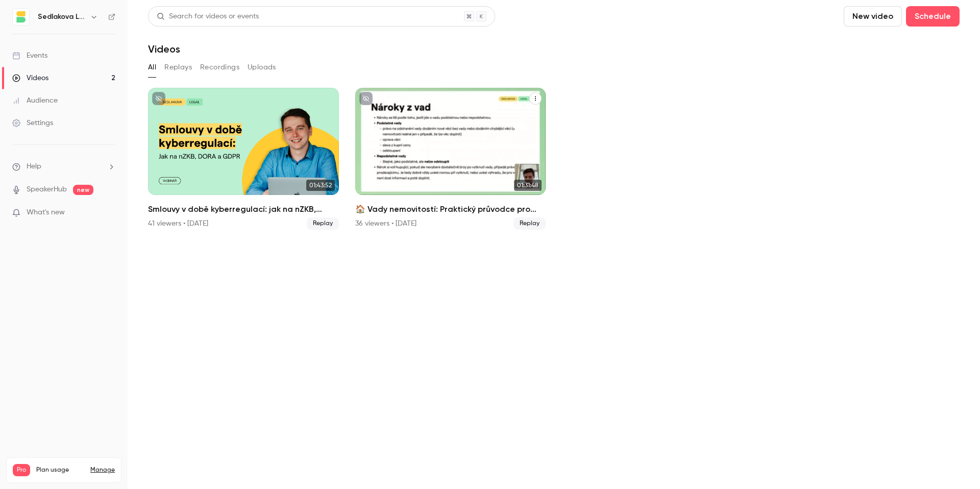  I want to click on a: Manage, so click(103, 470).